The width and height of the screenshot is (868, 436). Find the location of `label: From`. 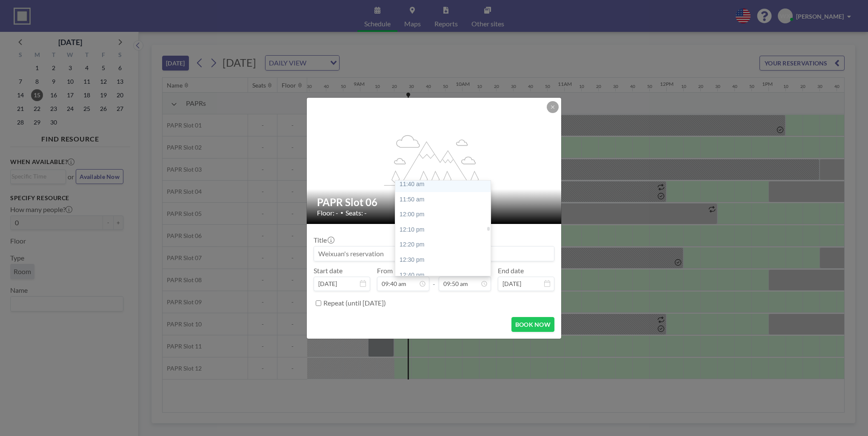

label: From is located at coordinates (385, 271).